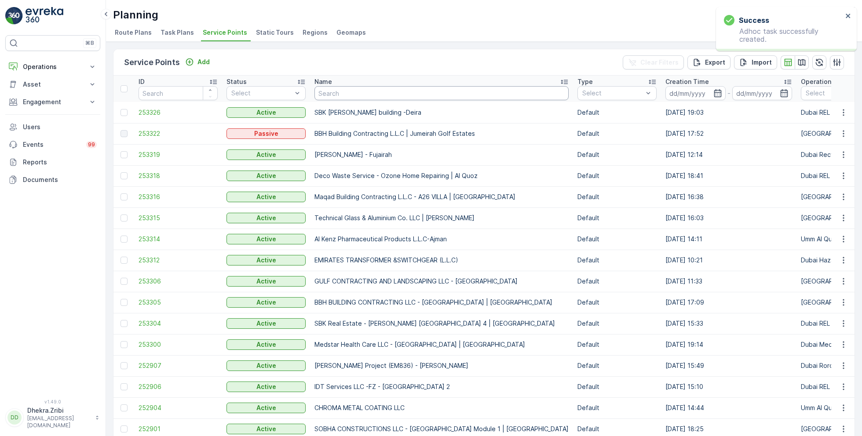  I want to click on td: Al Kenz Pharmaceutical Products L.L.C-Ajman, so click(441, 239).